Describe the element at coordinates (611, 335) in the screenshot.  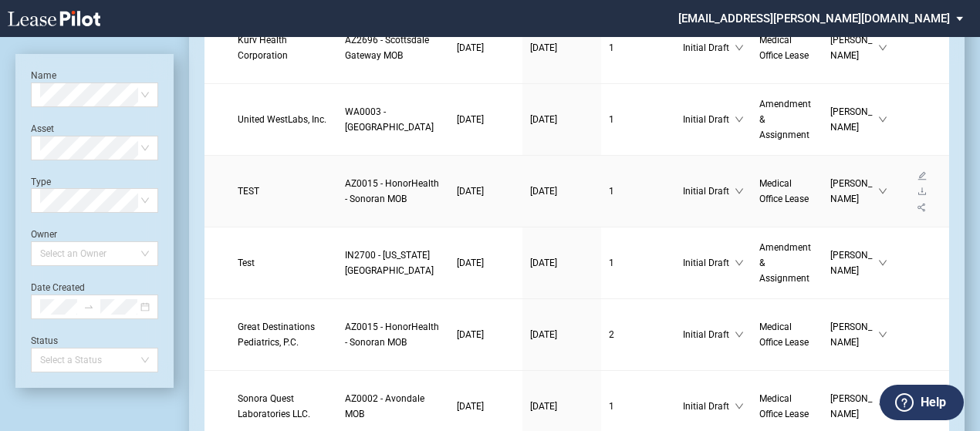
I see `span: 2` at that location.